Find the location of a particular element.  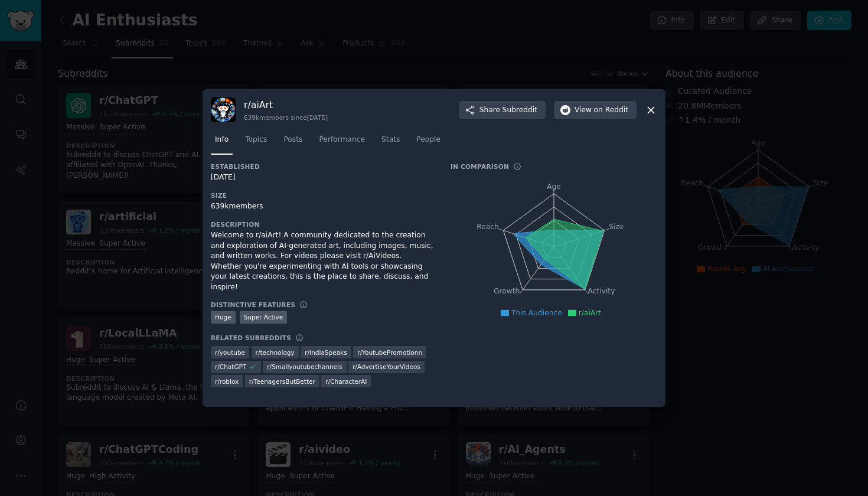

span: Stats is located at coordinates (390, 140).